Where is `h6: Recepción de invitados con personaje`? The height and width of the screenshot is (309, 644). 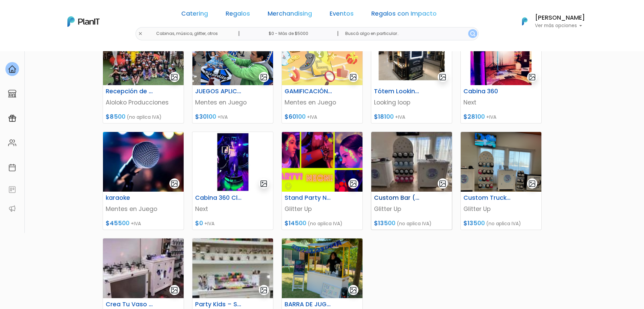 h6: Recepción de invitados con personaje is located at coordinates (129, 91).